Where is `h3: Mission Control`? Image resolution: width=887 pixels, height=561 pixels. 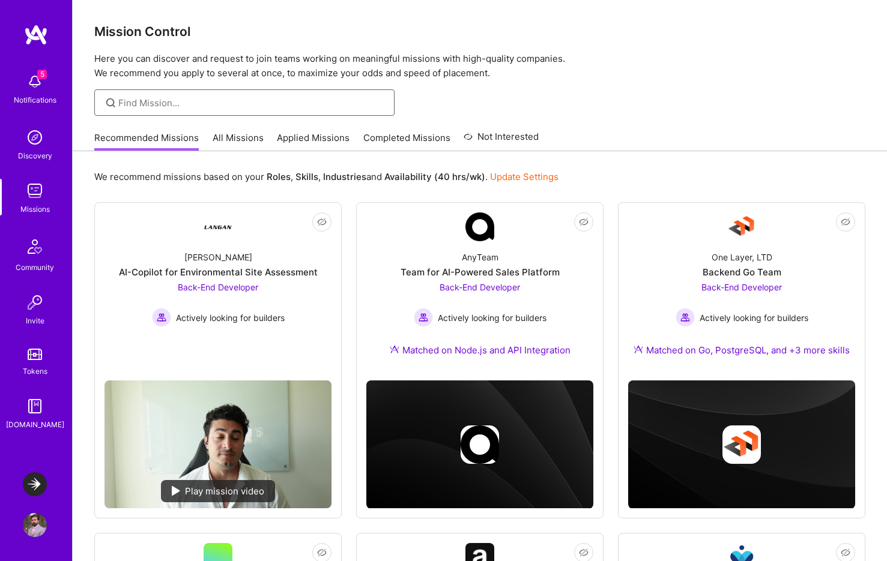
h3: Mission Control is located at coordinates (480, 31).